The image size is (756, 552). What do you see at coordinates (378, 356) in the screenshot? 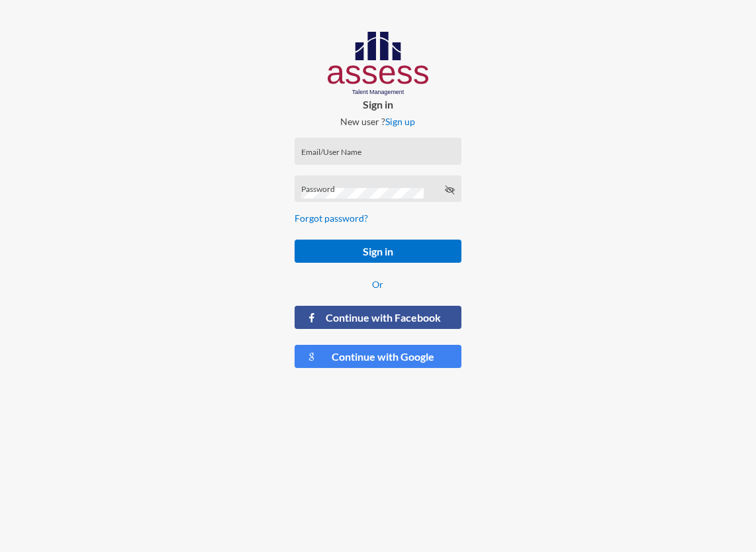
I see `button: Continue with Google` at bounding box center [378, 356].